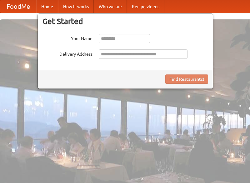 The width and height of the screenshot is (250, 183). I want to click on a: How it works, so click(76, 7).